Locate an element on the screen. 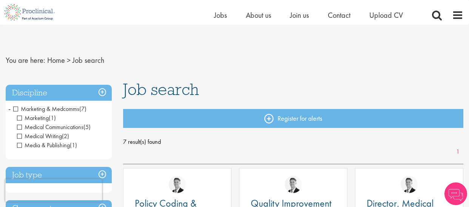  span: Upload CV is located at coordinates (386, 15).